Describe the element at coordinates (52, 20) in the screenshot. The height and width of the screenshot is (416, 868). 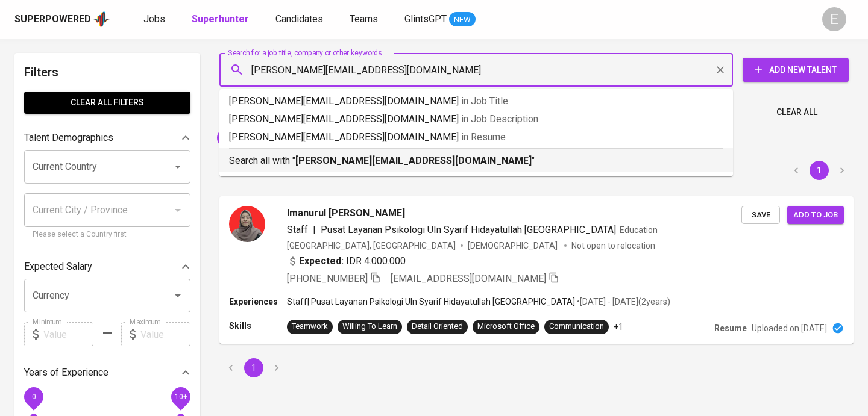
I see `div: Superpowered` at that location.